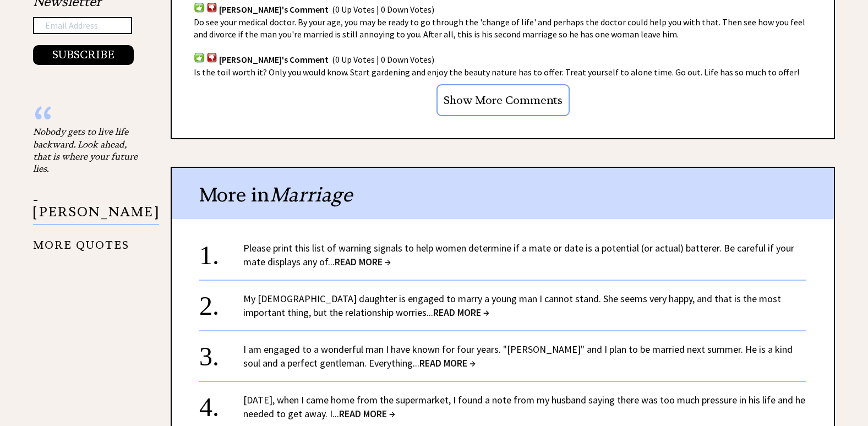 This screenshot has height=426, width=868. I want to click on input: Email Address, so click(83, 26).